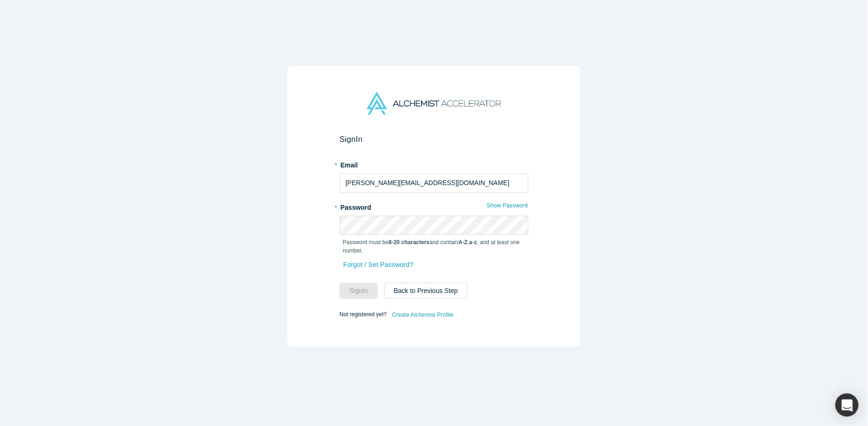 The image size is (868, 426). Describe the element at coordinates (434, 164) in the screenshot. I see `label: Email` at that location.